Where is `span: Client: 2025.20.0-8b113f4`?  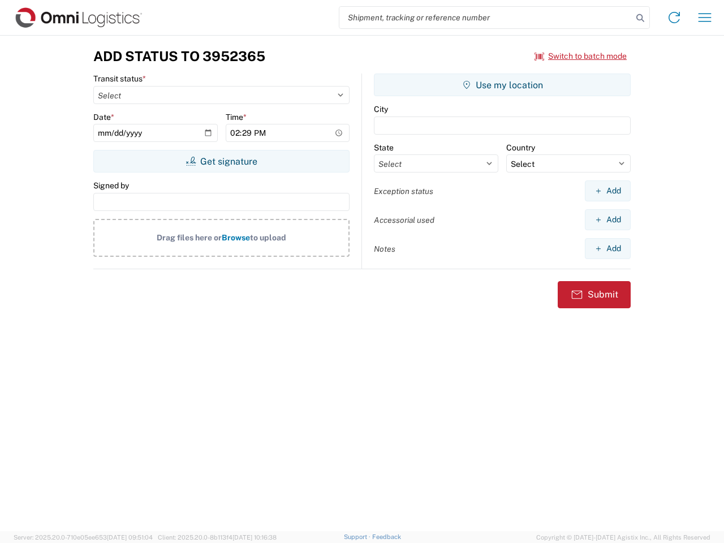 span: Client: 2025.20.0-8b113f4 is located at coordinates (217, 537).